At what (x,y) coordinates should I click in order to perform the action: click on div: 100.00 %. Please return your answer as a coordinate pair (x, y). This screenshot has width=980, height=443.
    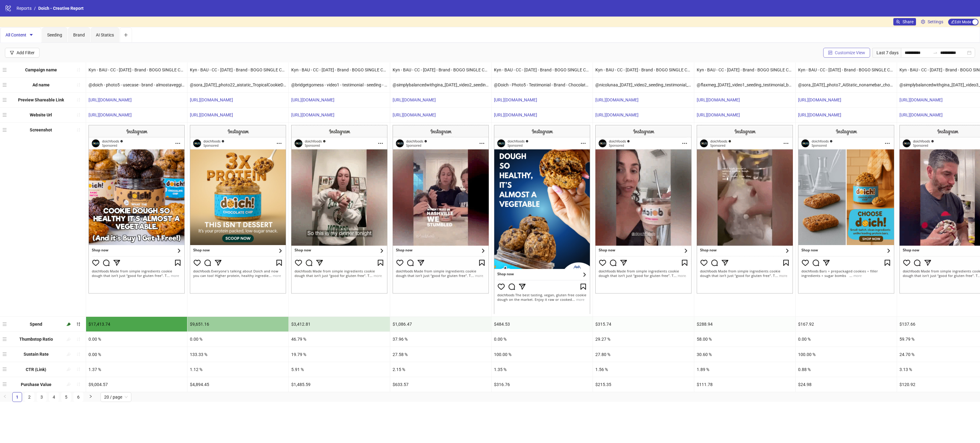
    Looking at the image, I should click on (542, 354).